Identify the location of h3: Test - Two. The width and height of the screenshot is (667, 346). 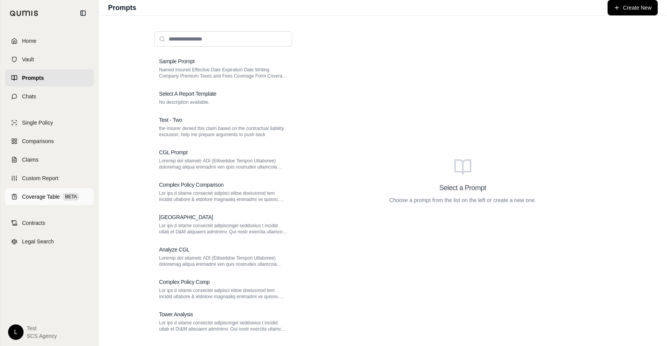
(171, 120).